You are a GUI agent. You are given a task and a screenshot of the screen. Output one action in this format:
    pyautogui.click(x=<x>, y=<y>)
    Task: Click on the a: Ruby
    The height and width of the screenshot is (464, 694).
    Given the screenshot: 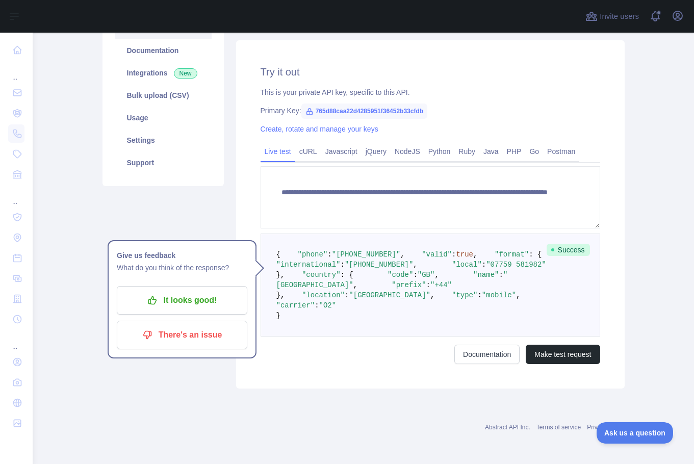 What is the action you would take?
    pyautogui.click(x=466, y=151)
    